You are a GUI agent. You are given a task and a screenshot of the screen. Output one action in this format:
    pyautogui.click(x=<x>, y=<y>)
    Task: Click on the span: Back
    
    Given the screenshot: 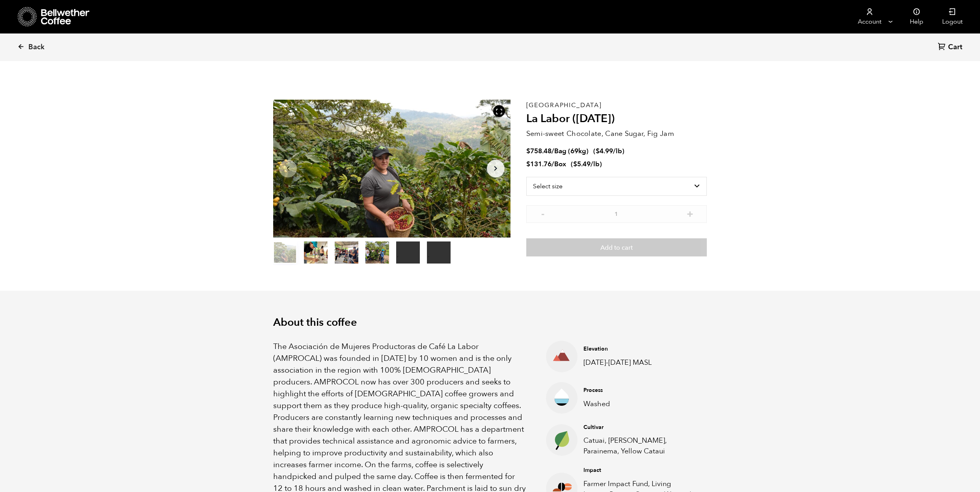 What is the action you would take?
    pyautogui.click(x=36, y=47)
    